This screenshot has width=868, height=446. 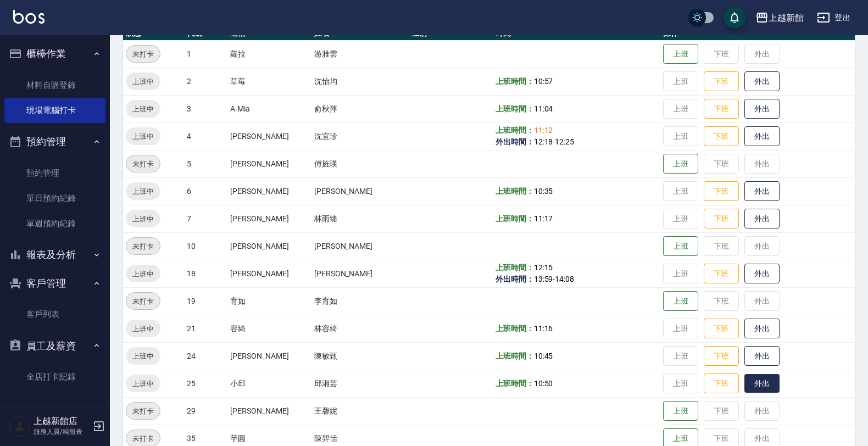 What do you see at coordinates (360, 329) in the screenshot?
I see `td: 林容綺` at bounding box center [360, 329].